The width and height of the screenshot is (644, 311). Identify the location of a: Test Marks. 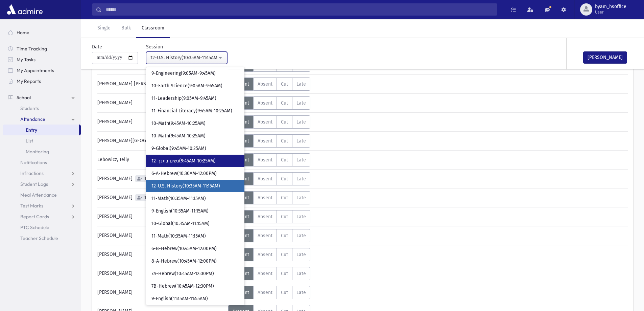
(41, 206).